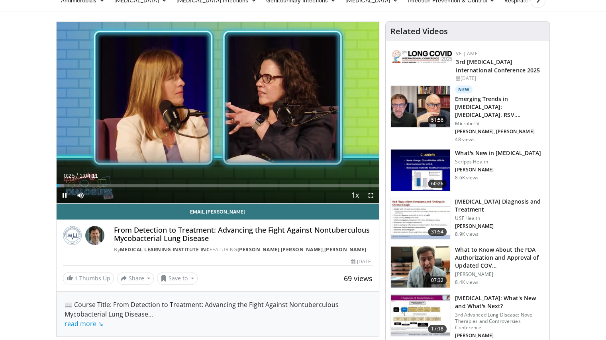  What do you see at coordinates (84, 324) in the screenshot?
I see `a: read more ↘` at bounding box center [84, 324].